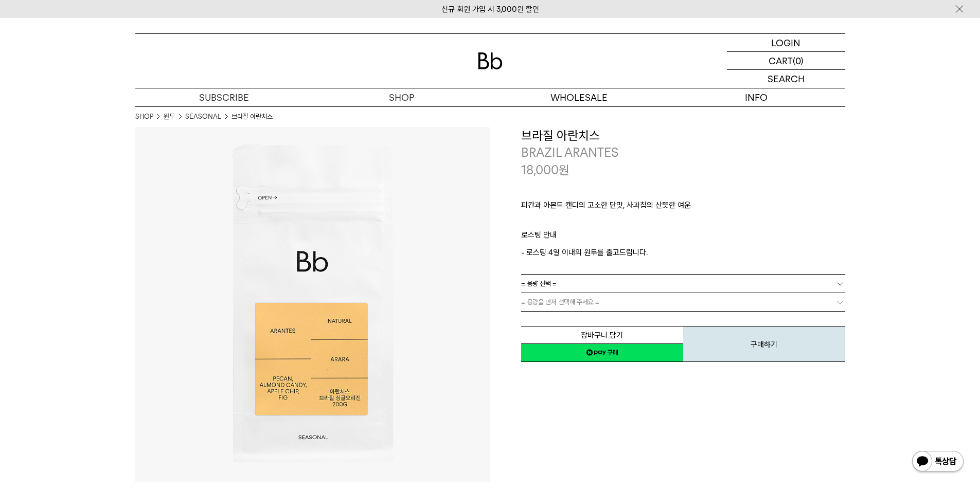  Describe the element at coordinates (490, 9) in the screenshot. I see `a: 신규 회원 가입 시 3,000원 할인` at that location.